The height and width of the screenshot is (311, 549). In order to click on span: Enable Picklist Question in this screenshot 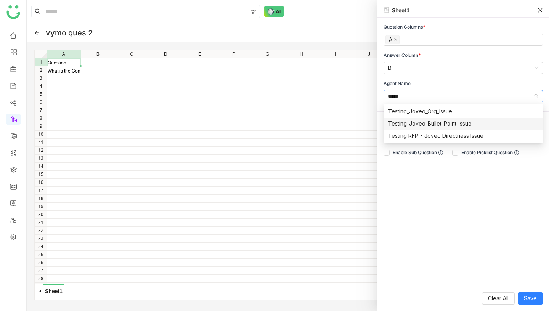, I will do `click(490, 153)`.